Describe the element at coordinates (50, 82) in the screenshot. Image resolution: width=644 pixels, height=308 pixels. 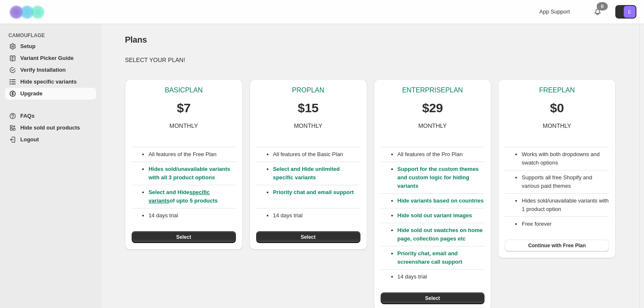
I see `a: Hide specific variants` at that location.